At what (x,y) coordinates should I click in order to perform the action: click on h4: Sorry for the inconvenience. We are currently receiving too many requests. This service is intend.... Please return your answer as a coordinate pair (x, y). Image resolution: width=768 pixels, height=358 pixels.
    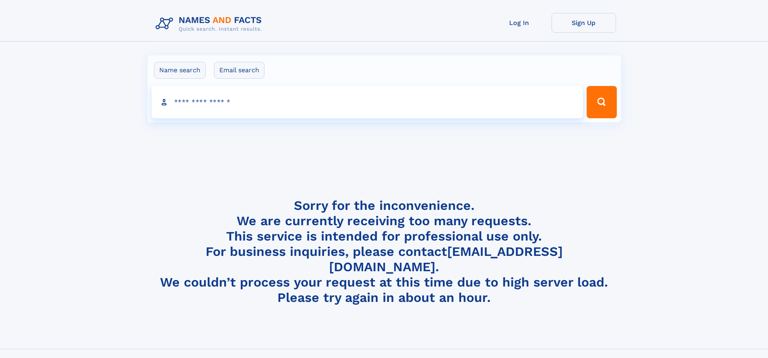
    Looking at the image, I should click on (384, 251).